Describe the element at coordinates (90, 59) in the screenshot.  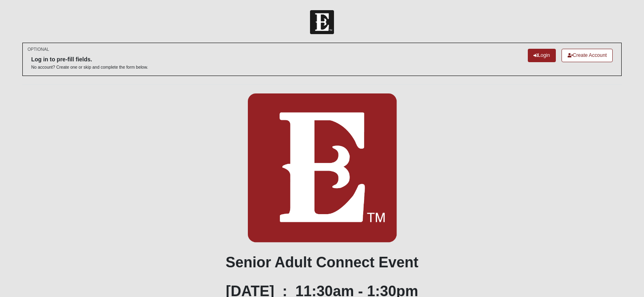
I see `h6: Log in to pre-fill fields.` at that location.